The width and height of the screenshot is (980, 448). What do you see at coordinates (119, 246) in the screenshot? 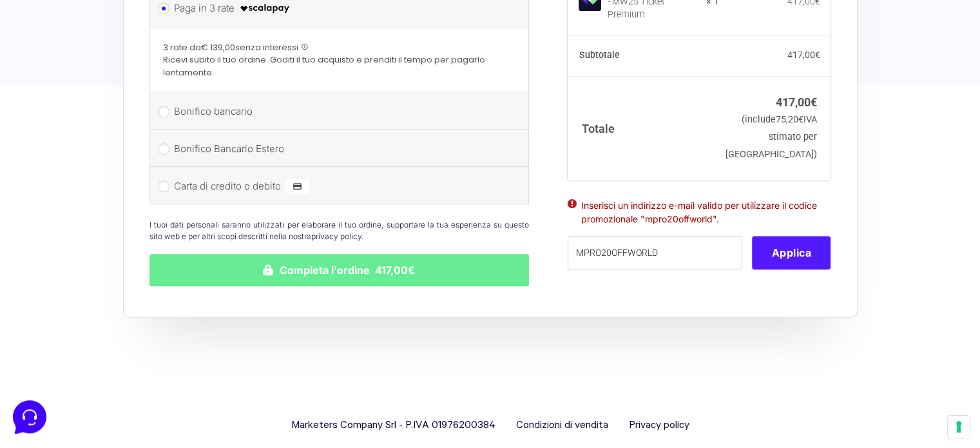
I see `input: Cerca un articolo...` at bounding box center [119, 246].